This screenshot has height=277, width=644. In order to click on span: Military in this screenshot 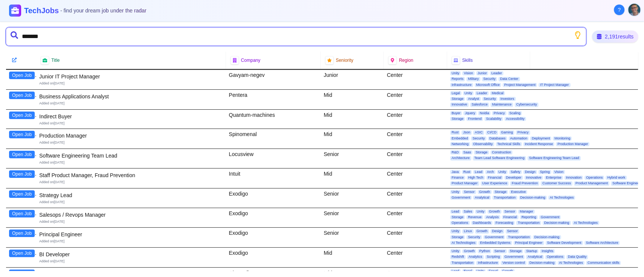, I will do `click(473, 79)`.